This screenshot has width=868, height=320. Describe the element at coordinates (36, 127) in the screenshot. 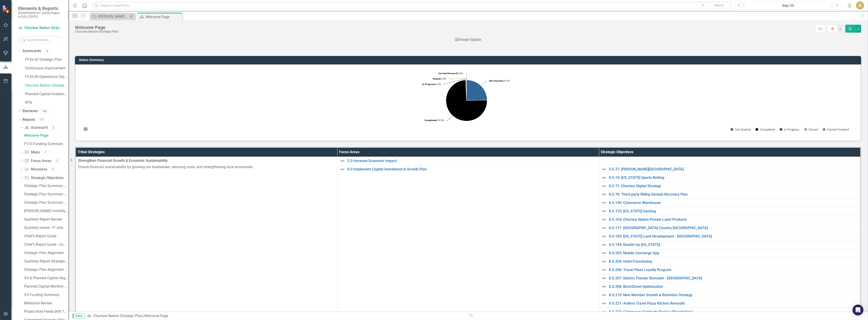

I see `a: Scorecard` at that location.